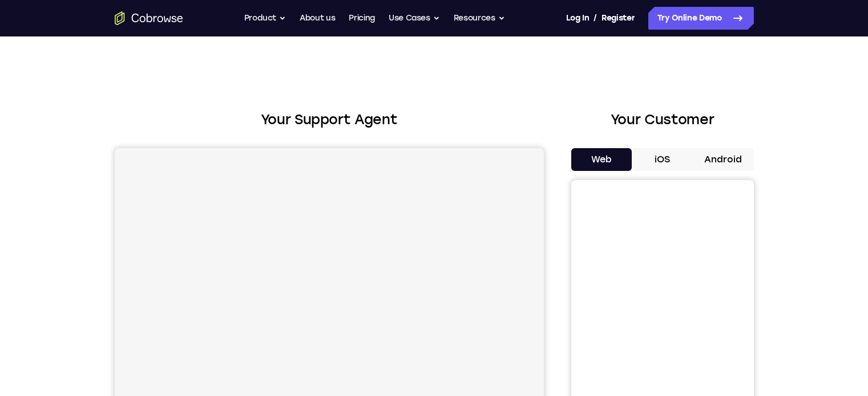  I want to click on a: Pricing, so click(361, 19).